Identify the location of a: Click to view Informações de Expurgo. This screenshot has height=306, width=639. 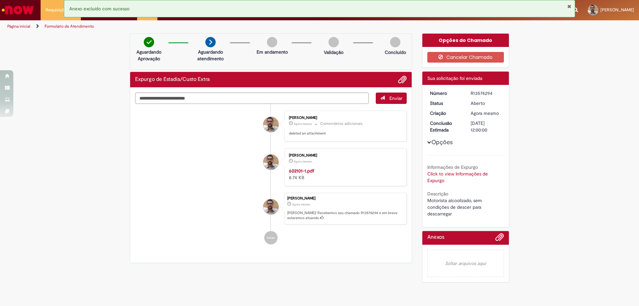
(457, 177).